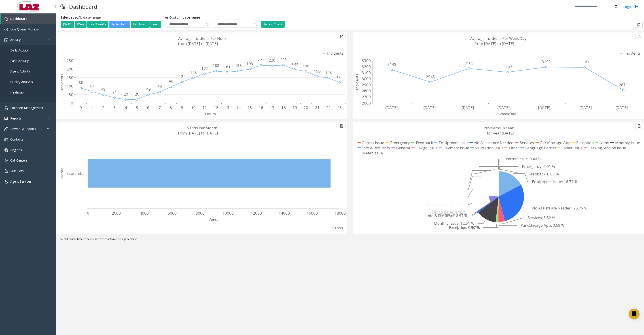 This screenshot has width=644, height=335. What do you see at coordinates (366, 103) in the screenshot?
I see `text: 2600` at bounding box center [366, 103].